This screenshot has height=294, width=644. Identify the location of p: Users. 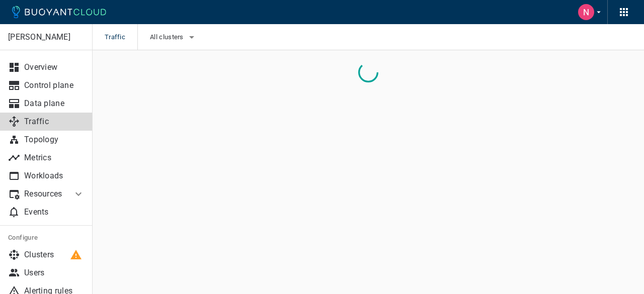
(55, 273).